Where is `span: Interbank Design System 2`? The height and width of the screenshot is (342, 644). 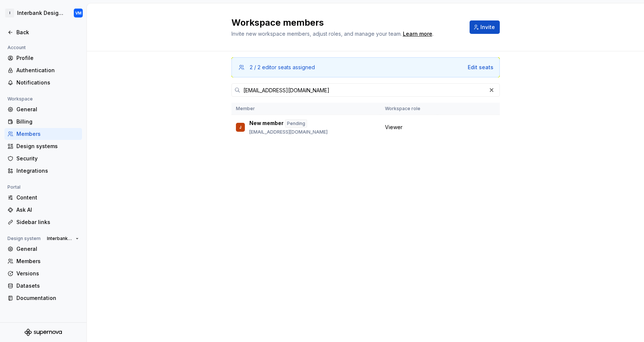 span: Interbank Design System 2 is located at coordinates (60, 239).